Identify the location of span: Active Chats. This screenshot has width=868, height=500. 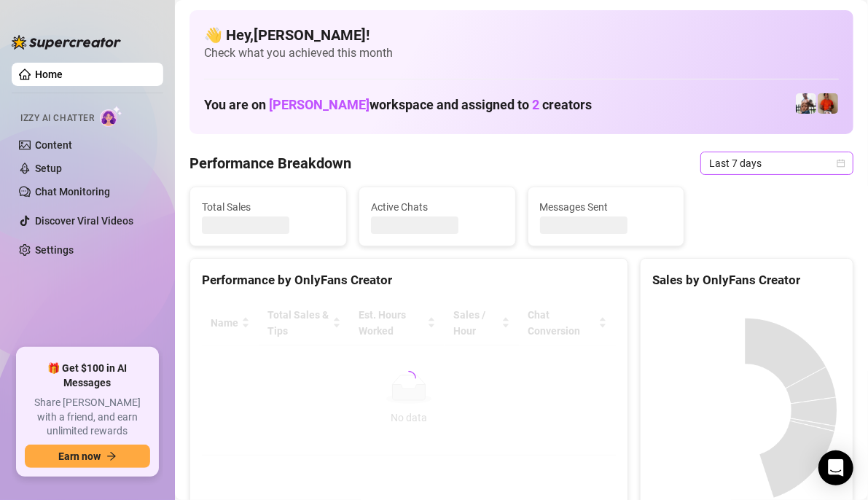
(437, 207).